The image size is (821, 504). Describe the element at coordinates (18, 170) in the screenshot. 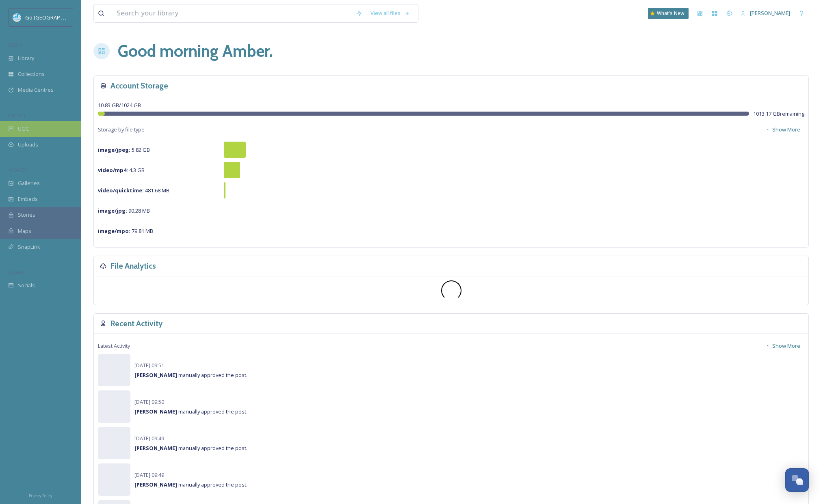

I see `span: WIDGETS` at that location.